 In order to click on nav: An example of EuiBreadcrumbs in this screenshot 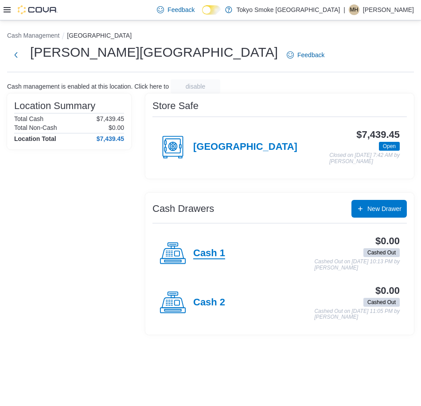, I will do `click(211, 36)`.